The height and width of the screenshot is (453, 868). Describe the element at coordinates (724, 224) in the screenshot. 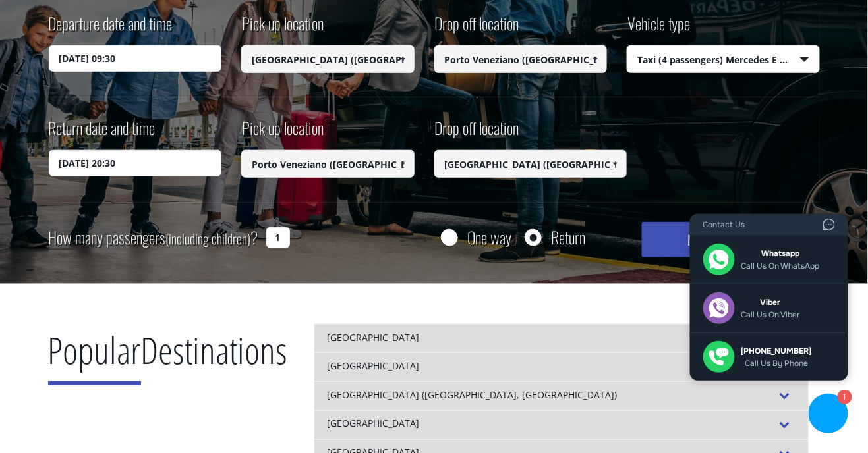

I see `span: Contact Us` at that location.